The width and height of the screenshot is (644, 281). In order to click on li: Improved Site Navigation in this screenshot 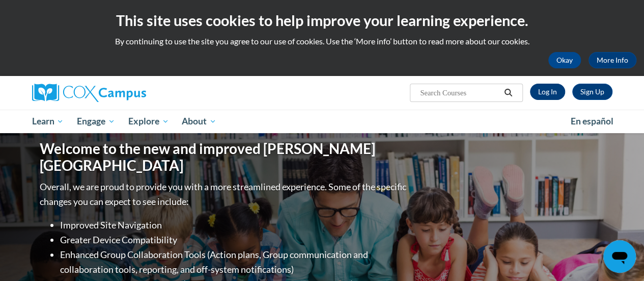, I will do `click(234, 224)`.